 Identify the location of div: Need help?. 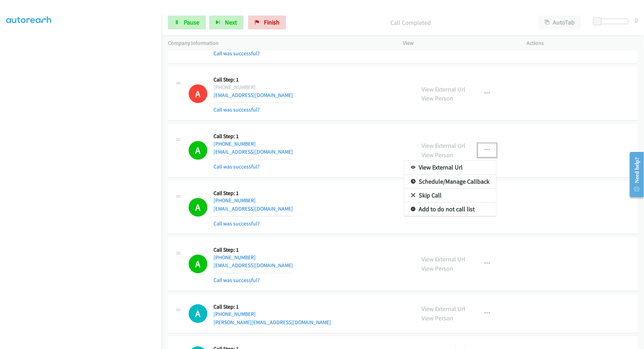
(12, 23).